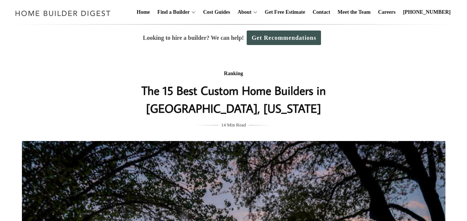 This screenshot has width=467, height=221. I want to click on span: 14 Min Read, so click(233, 125).